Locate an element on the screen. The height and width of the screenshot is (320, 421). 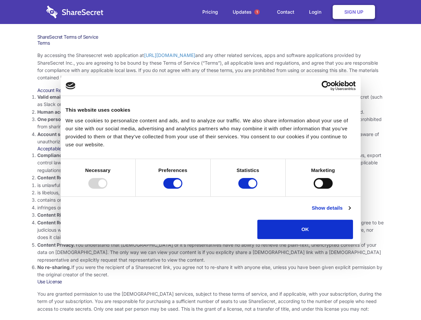
a: Show details is located at coordinates (331, 208).